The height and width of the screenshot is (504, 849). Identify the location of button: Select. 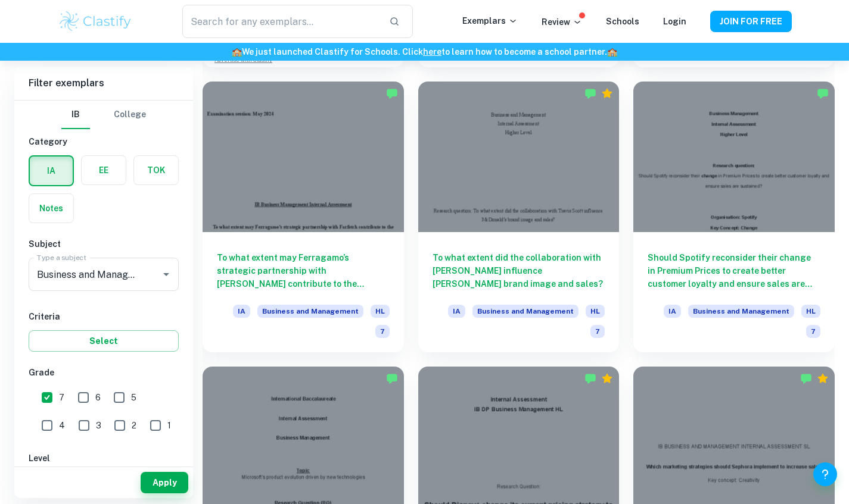
(104, 341).